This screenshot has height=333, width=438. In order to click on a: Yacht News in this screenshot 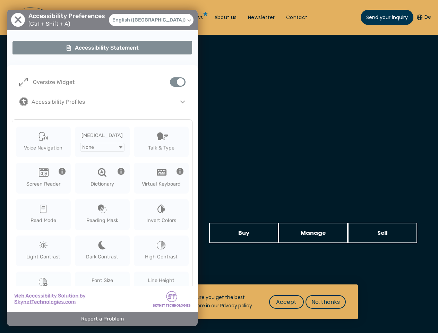, I will do `click(188, 18)`.